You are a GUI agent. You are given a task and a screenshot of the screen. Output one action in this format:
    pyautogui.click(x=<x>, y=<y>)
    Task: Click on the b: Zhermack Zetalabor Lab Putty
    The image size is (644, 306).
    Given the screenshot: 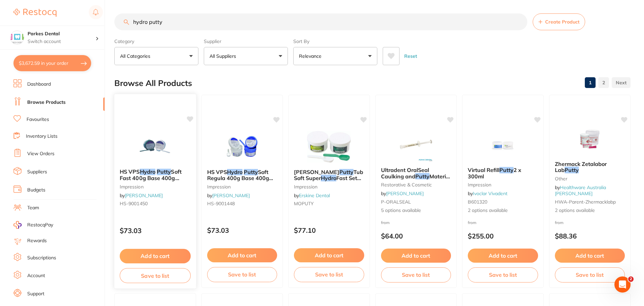 What is the action you would take?
    pyautogui.click(x=590, y=167)
    